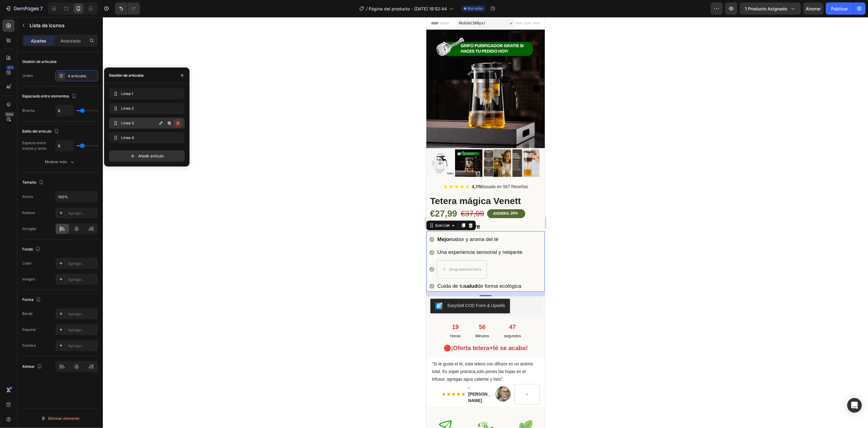  Describe the element at coordinates (37, 131) in the screenshot. I see `font: Estilo del artículo` at that location.